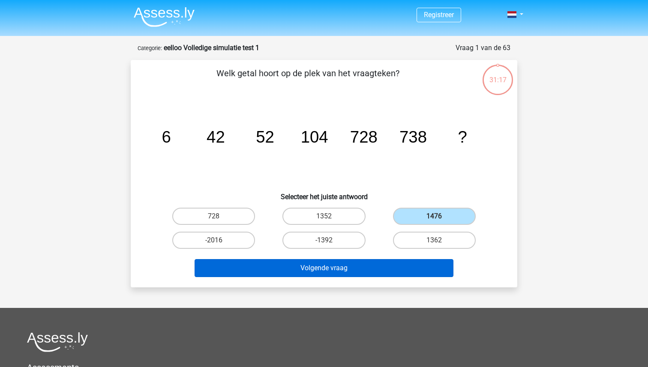  What do you see at coordinates (434, 216) in the screenshot?
I see `label: 1476` at bounding box center [434, 216].